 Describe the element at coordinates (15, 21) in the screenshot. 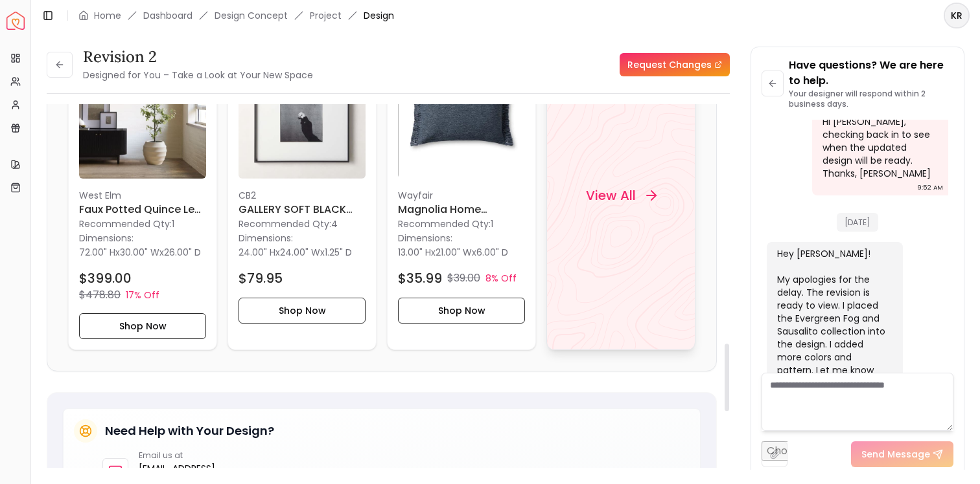

I see `a: Spacejoy` at that location.